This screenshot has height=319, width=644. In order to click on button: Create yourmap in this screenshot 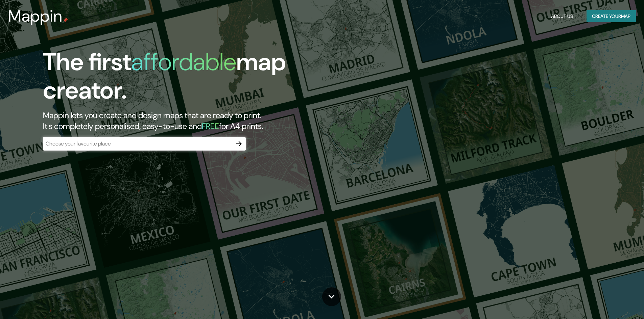, I will do `click(610, 16)`.